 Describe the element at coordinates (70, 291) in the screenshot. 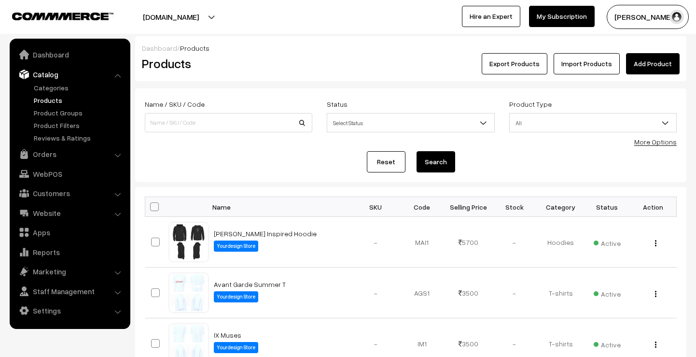

I see `a: Staff Management` at that location.